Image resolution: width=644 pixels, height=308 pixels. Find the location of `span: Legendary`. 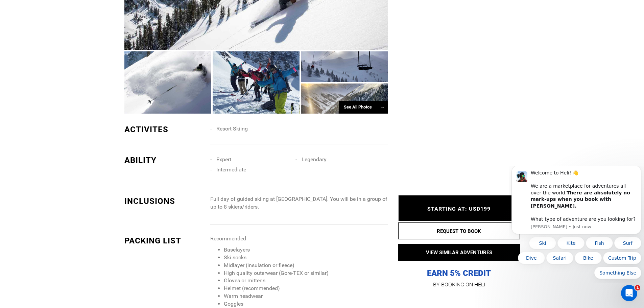

span: Legendary is located at coordinates (314, 160).